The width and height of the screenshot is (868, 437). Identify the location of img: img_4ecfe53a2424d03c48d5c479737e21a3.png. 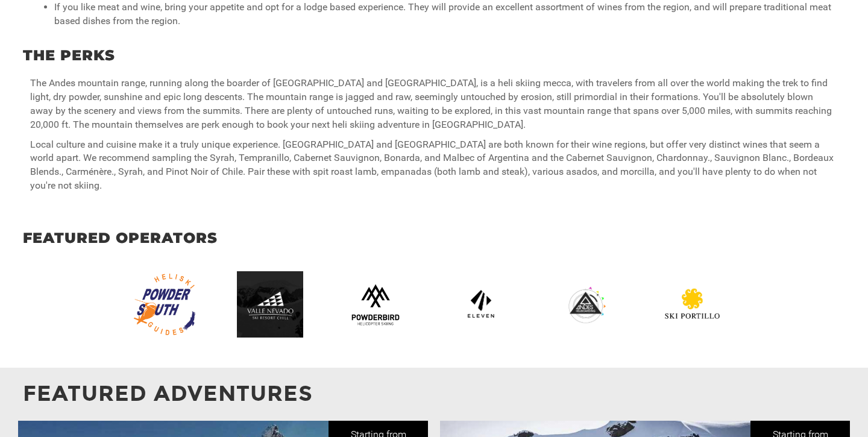
(171, 304).